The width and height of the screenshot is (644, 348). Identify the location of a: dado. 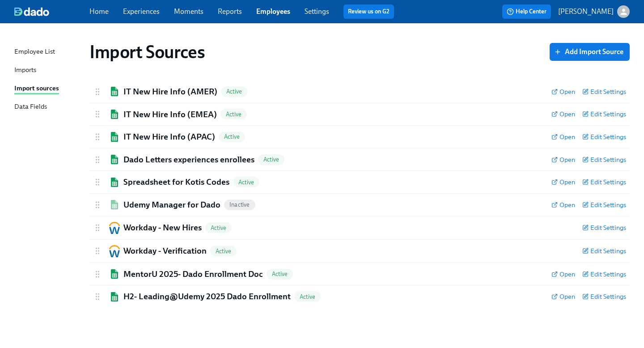
(52, 12).